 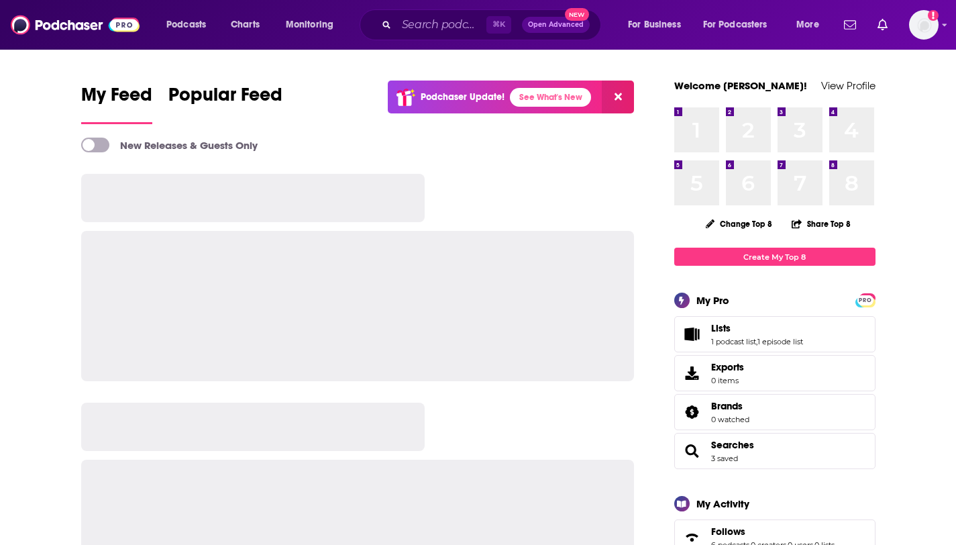 What do you see at coordinates (848, 85) in the screenshot?
I see `a: View Profile` at bounding box center [848, 85].